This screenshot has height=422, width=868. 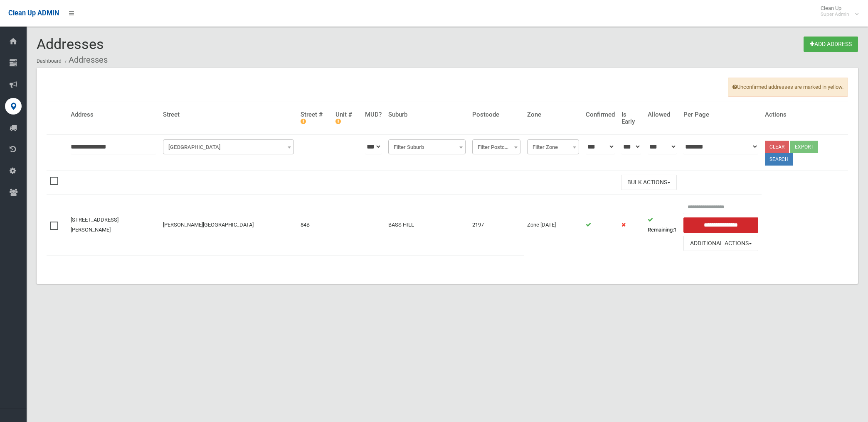 I want to click on h4: Postcode, so click(x=496, y=114).